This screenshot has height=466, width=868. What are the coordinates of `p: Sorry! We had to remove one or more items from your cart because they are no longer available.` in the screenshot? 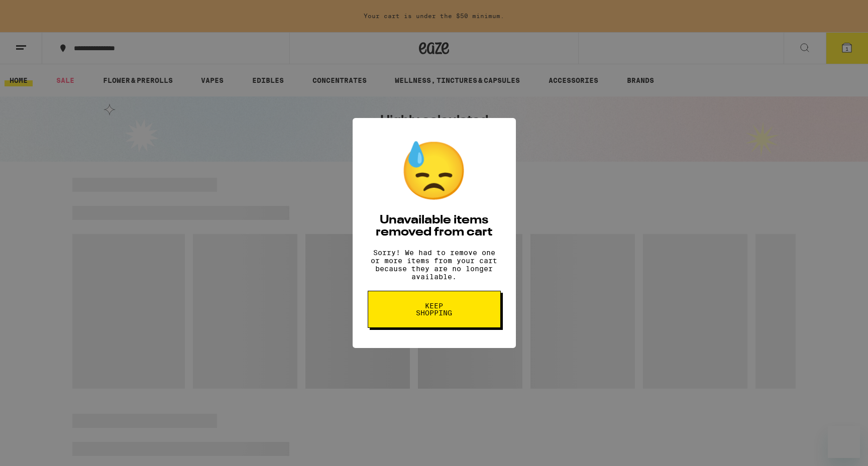 It's located at (434, 264).